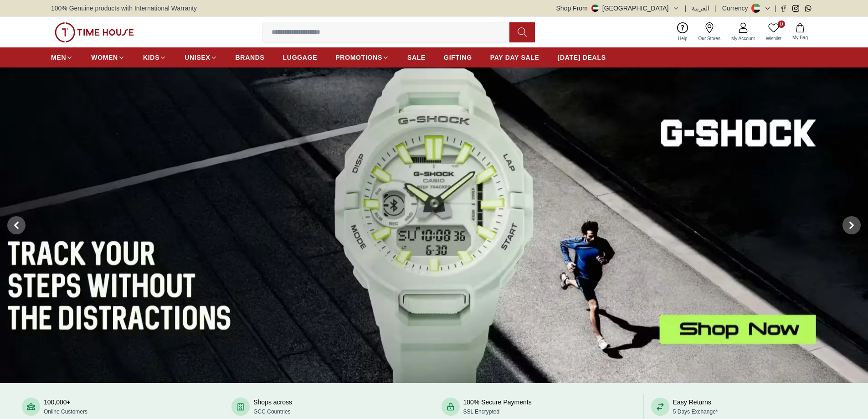 The height and width of the screenshot is (419, 868). What do you see at coordinates (807, 9) in the screenshot?
I see `a: Whatsapp` at bounding box center [807, 9].